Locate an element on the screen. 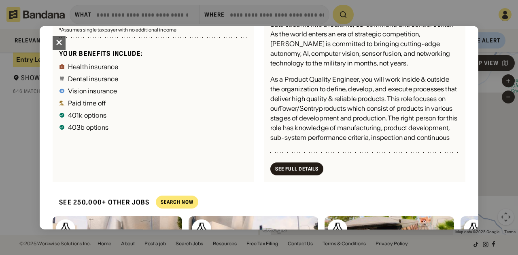 The width and height of the screenshot is (518, 255). div: Paid time off is located at coordinates (87, 103).